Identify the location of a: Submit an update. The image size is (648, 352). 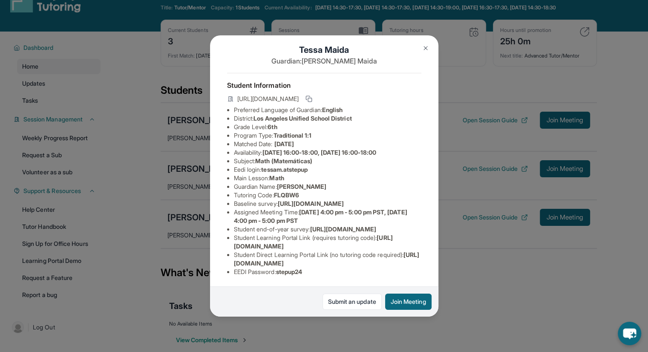
(352, 302).